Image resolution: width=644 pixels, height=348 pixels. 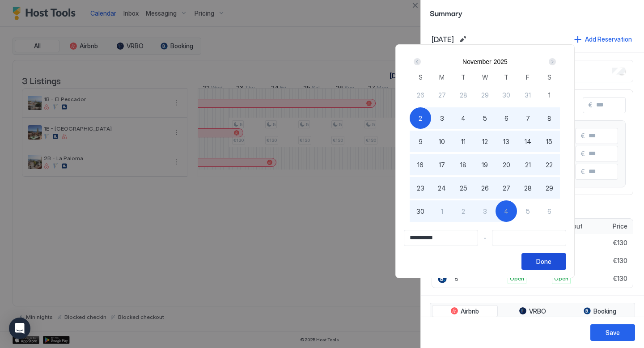 What do you see at coordinates (544, 261) in the screenshot?
I see `button: Done` at bounding box center [544, 261].